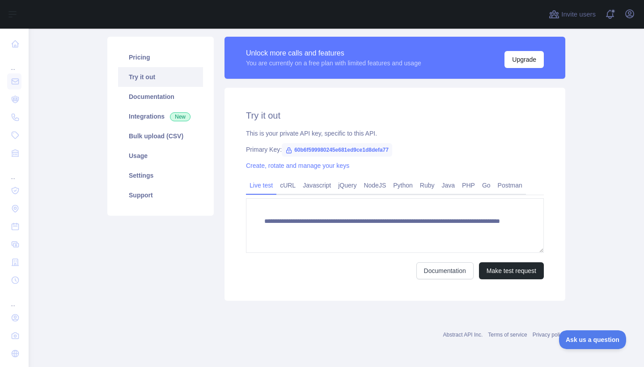  What do you see at coordinates (347, 185) in the screenshot?
I see `a: jQuery` at bounding box center [347, 185].